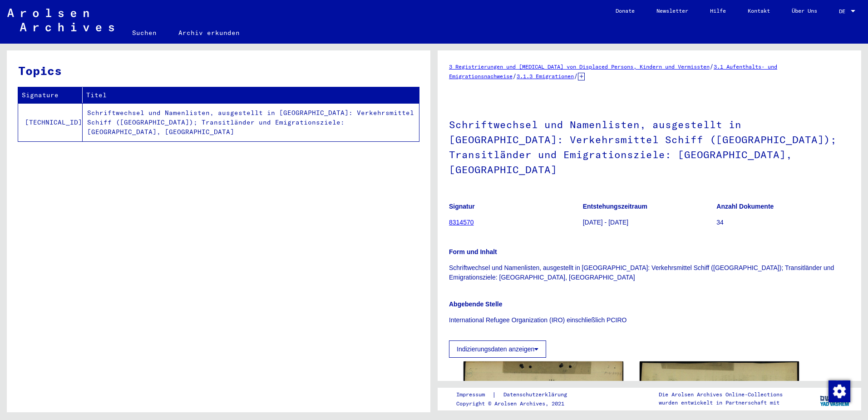 The width and height of the screenshot is (868, 420). I want to click on a: Datenschutzerklärung, so click(537, 394).